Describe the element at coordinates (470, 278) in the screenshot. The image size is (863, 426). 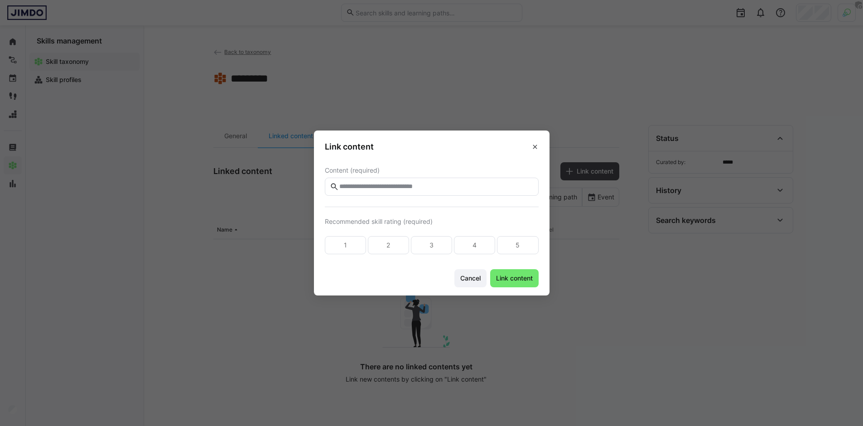
I see `span: Cancel` at that location.